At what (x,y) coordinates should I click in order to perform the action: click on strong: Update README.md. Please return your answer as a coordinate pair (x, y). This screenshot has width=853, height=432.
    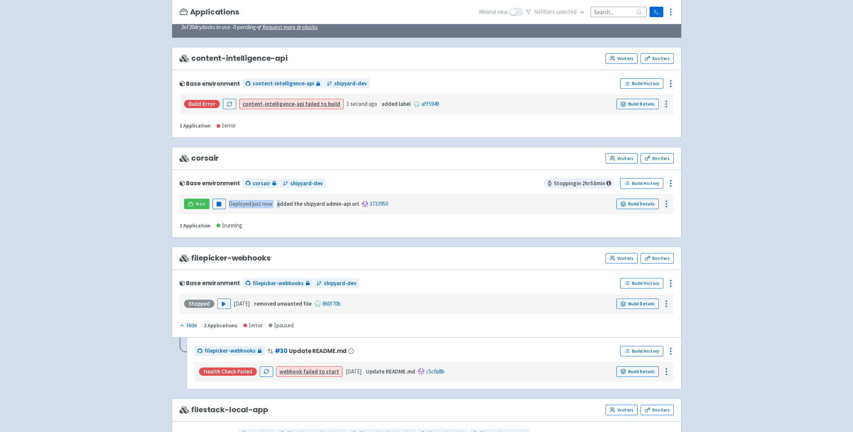
    Looking at the image, I should click on (390, 371).